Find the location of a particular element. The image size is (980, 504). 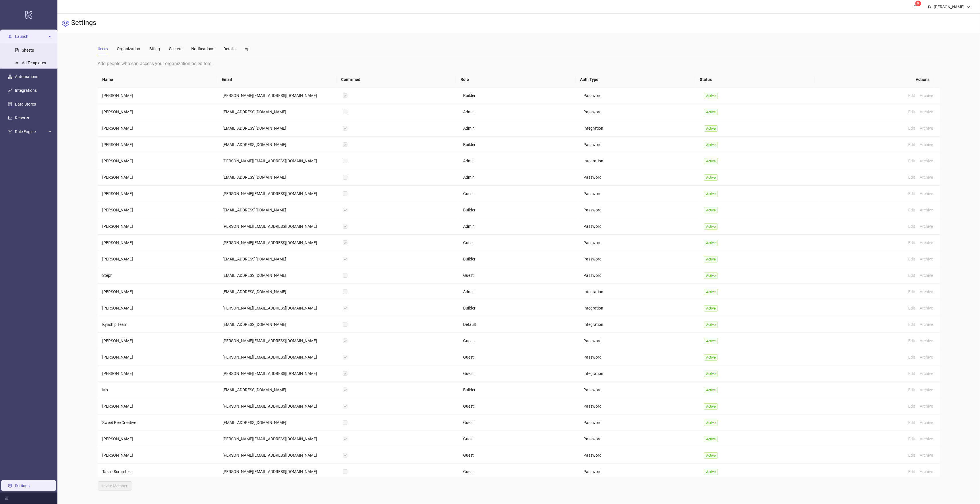

th: Status is located at coordinates (755, 79).